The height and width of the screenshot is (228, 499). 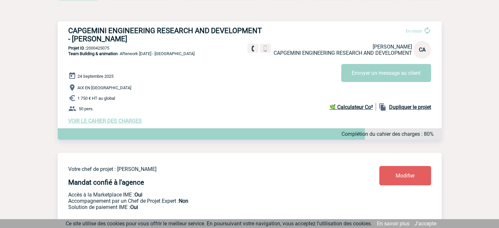 I want to click on span: 1 750 € HT au global, so click(x=96, y=98).